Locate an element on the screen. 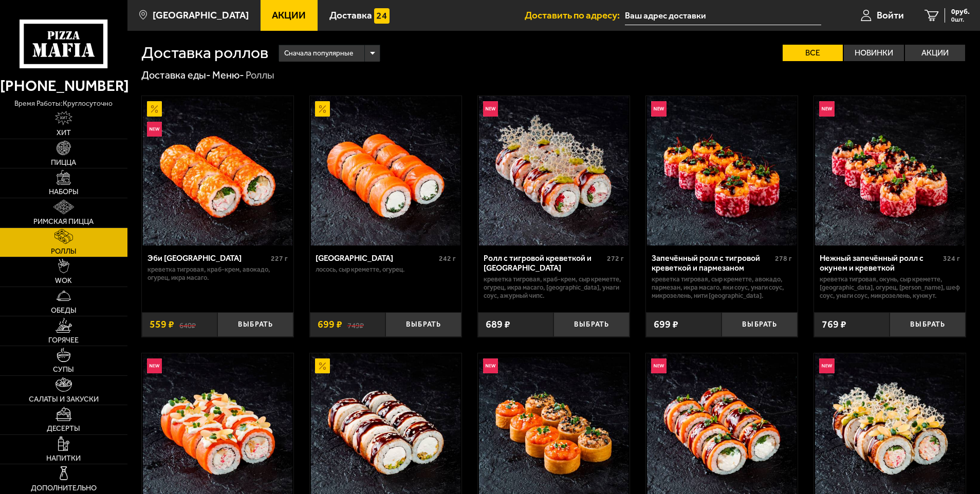 This screenshot has width=980, height=494. s: 749 ₽ is located at coordinates (356, 324).